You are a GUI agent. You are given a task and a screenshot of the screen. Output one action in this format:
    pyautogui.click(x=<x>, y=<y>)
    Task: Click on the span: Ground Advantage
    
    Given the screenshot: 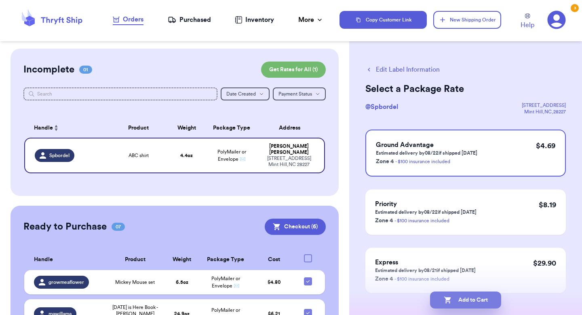 What is the action you would take?
    pyautogui.click(x=405, y=145)
    